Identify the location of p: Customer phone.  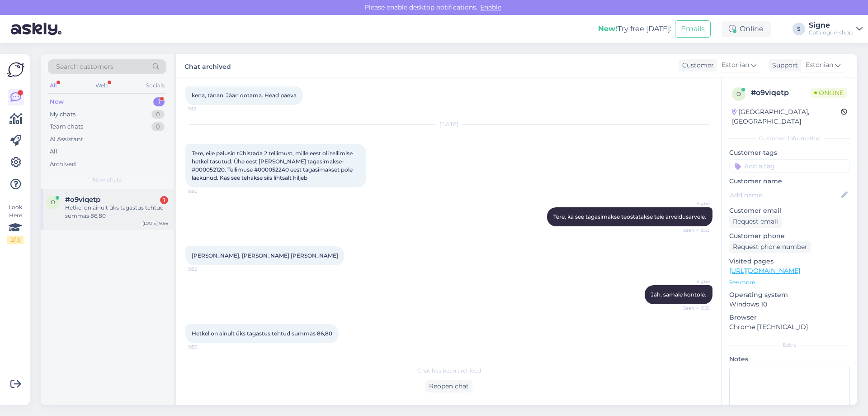
(789, 235).